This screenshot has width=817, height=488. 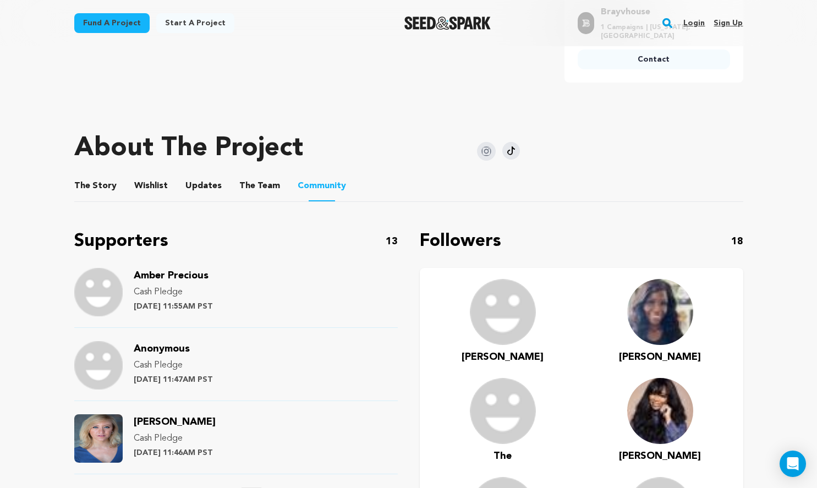 I want to click on a: Amber Precious, so click(x=171, y=276).